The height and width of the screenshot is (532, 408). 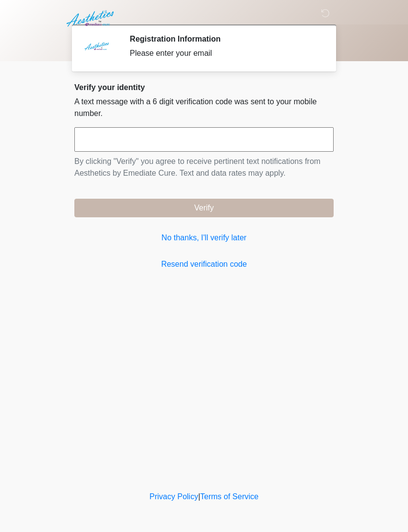 What do you see at coordinates (204, 87) in the screenshot?
I see `h2: Verify your identity` at bounding box center [204, 87].